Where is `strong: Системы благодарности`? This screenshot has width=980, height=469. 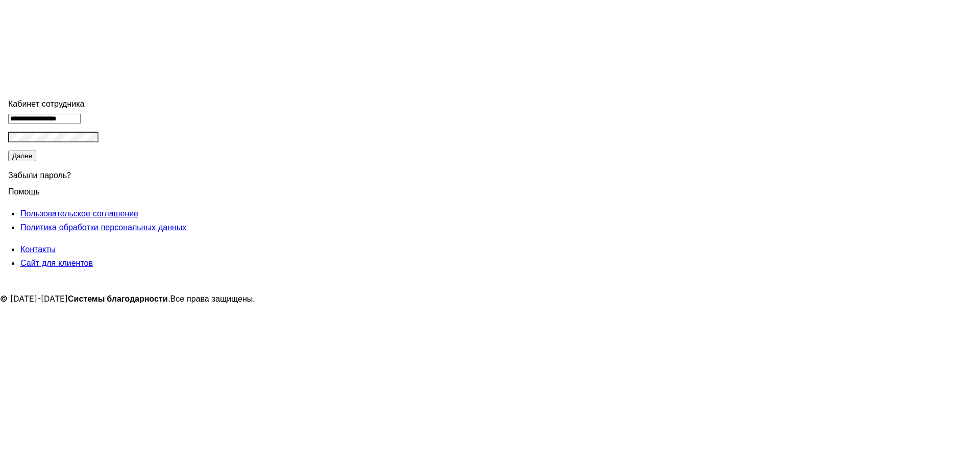 strong: Системы благодарности is located at coordinates (118, 298).